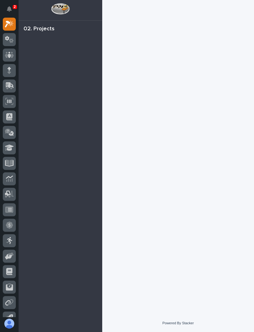 The width and height of the screenshot is (254, 332). Describe the element at coordinates (9, 323) in the screenshot. I see `button: users-avatar` at that location.